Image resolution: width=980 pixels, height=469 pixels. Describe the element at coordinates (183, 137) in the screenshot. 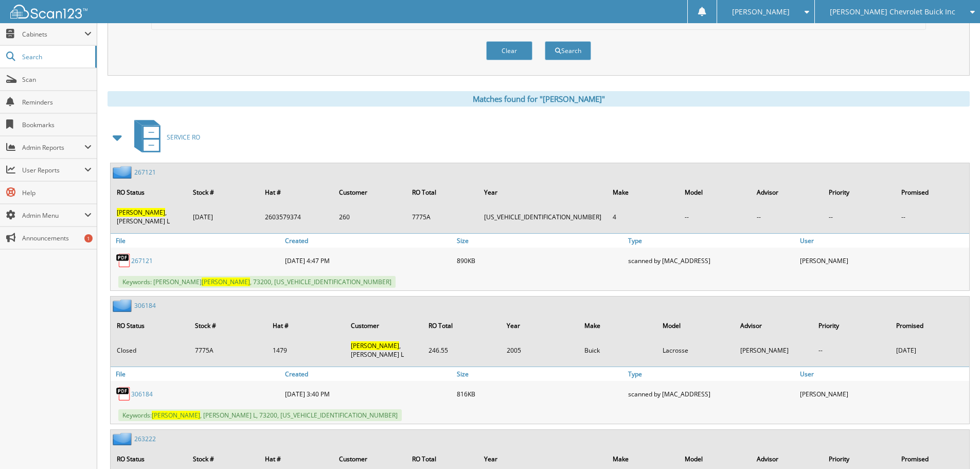

I see `span: SERVICE RO` at that location.